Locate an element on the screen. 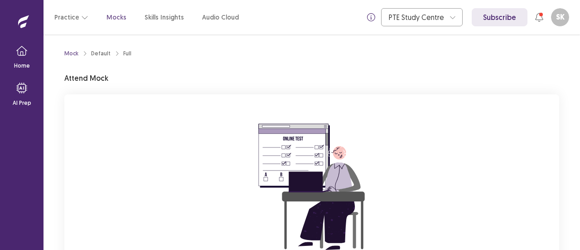 This screenshot has height=250, width=580. a: Skills Insights is located at coordinates (164, 17).